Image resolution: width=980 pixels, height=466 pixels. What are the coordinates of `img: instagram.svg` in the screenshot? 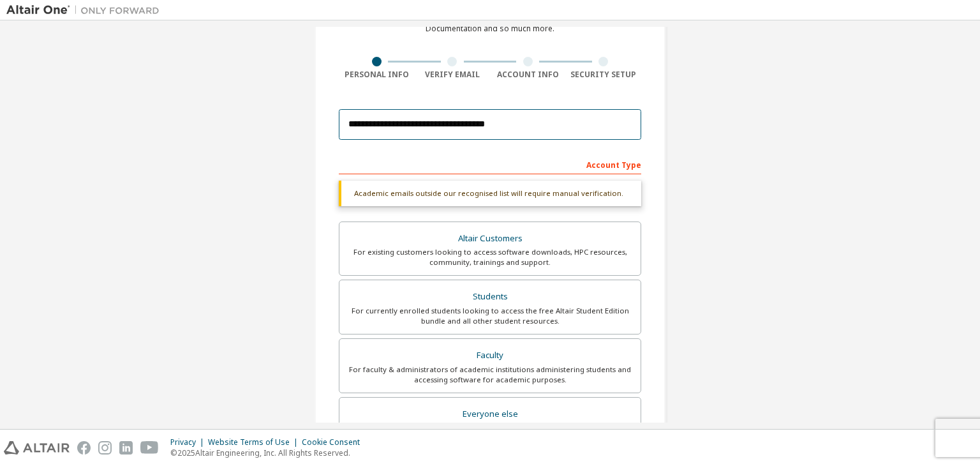 It's located at (105, 448).